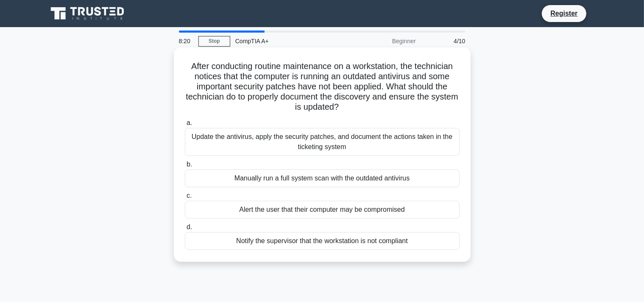  I want to click on div: Notify the supervisor that the workstation is not compliant, so click(322, 241).